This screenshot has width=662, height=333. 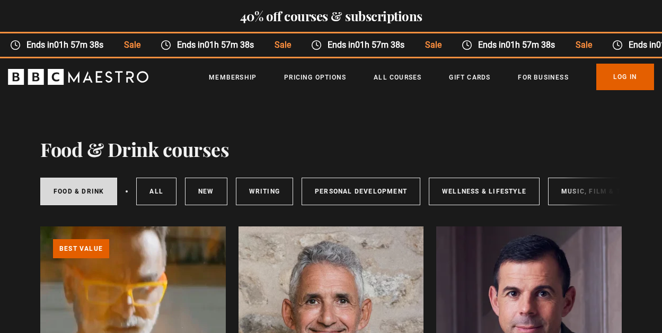 I want to click on nav: Primary, so click(x=432, y=77).